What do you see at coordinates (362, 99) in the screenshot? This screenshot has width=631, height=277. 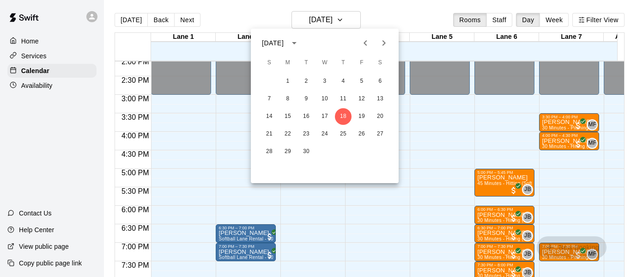 I see `button: 12` at bounding box center [362, 99].